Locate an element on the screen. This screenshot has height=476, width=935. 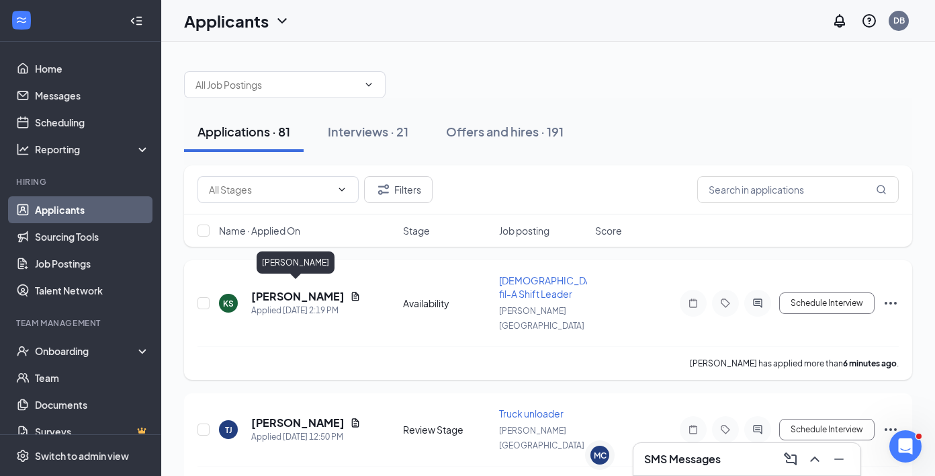
button: Filter Filters is located at coordinates (398, 189).